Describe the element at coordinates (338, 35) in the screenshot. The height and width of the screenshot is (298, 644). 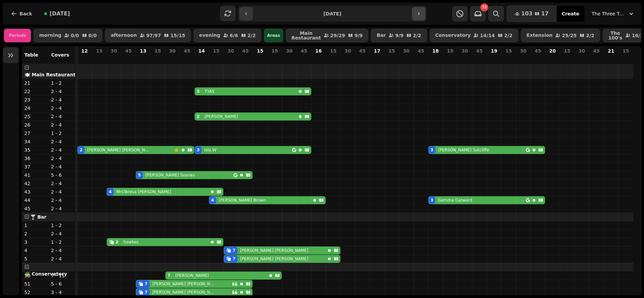
I see `p: 29 / 29` at that location.